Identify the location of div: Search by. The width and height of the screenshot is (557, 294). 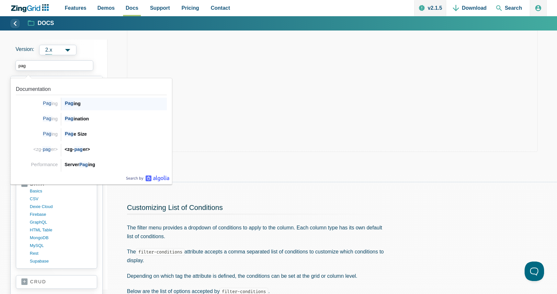
(148, 178).